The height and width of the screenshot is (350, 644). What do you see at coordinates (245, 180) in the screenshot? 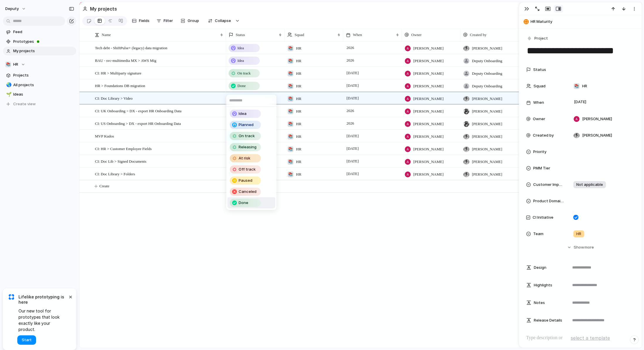
I see `span: Paused` at bounding box center [245, 180].